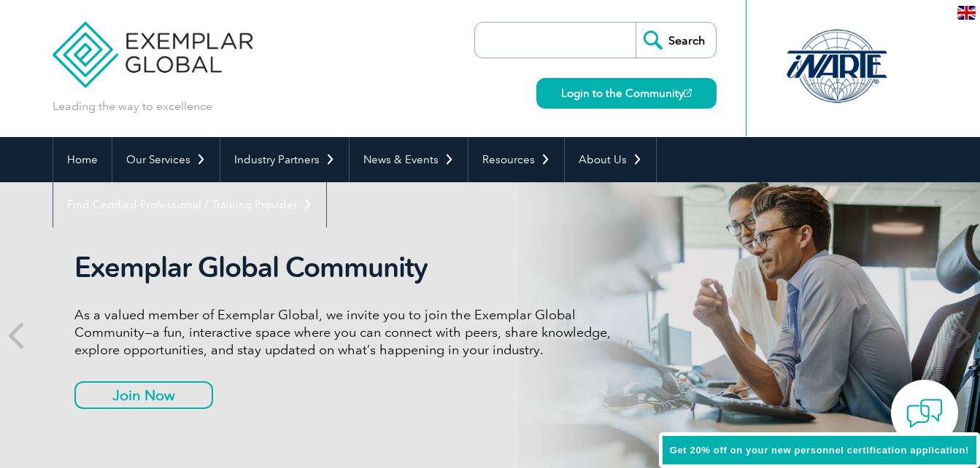 Image resolution: width=980 pixels, height=468 pixels. I want to click on a: Find Certified Professional / Training Provider, so click(189, 205).